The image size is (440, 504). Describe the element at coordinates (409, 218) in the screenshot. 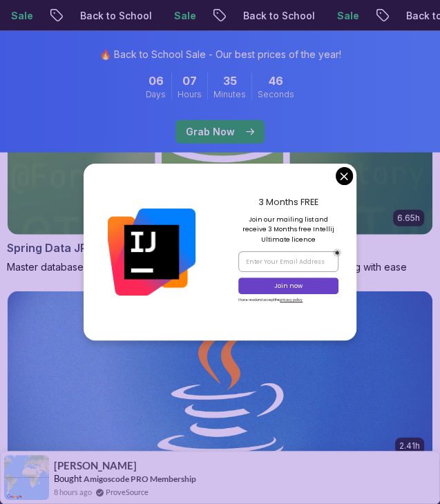

I see `p: 6.65h` at that location.